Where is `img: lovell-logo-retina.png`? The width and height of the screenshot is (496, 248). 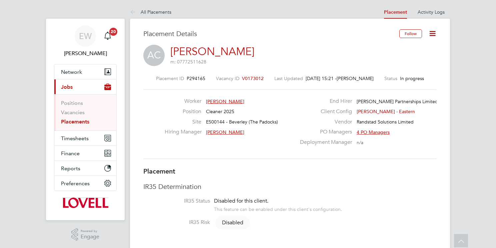
img: lovell-logo-retina.png is located at coordinates (85, 203).